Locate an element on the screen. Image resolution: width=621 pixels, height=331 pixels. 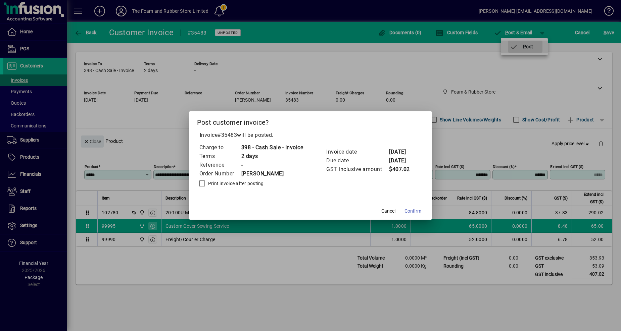
span: Cancel is located at coordinates (389, 211).